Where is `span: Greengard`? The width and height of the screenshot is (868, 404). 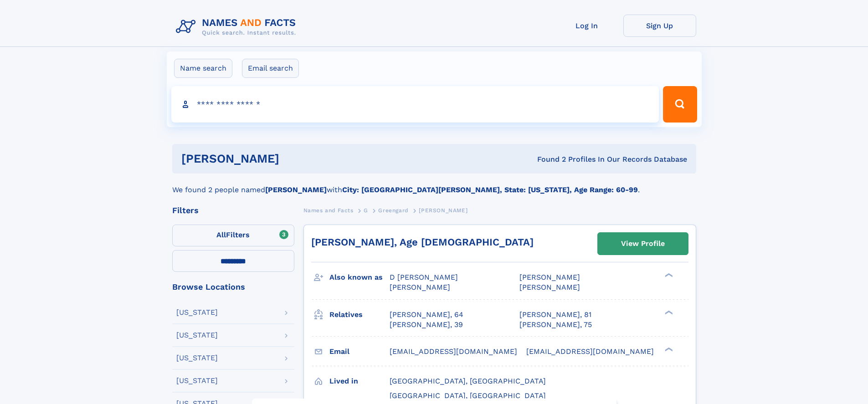
span: Greengard is located at coordinates (393, 210).